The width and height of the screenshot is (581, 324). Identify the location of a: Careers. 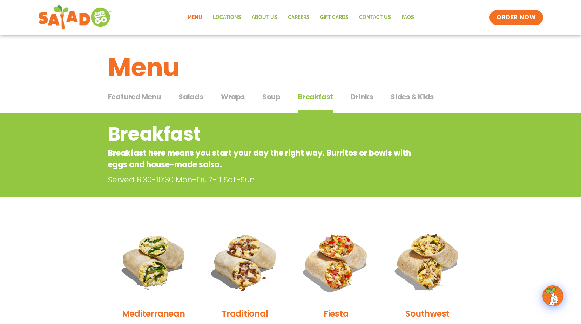
(299, 18).